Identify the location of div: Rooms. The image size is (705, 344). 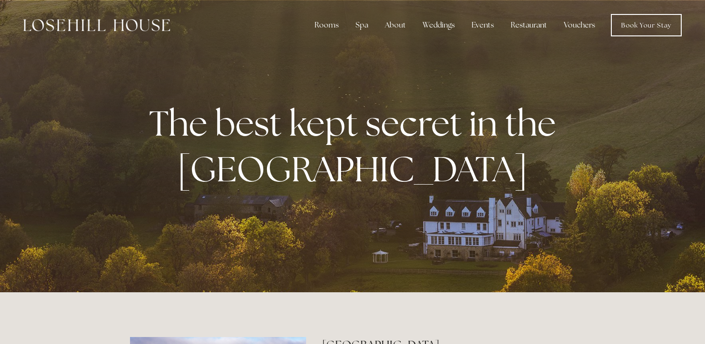
(327, 25).